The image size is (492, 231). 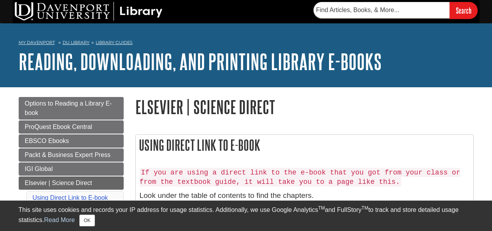 I want to click on span: Options to Reading a Library E-book, so click(x=69, y=108).